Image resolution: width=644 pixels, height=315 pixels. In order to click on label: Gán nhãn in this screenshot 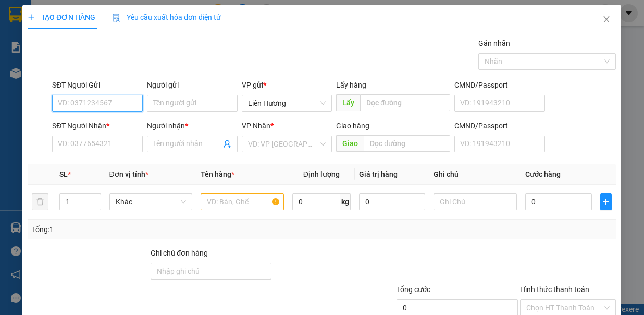, I will do `click(494, 43)`.